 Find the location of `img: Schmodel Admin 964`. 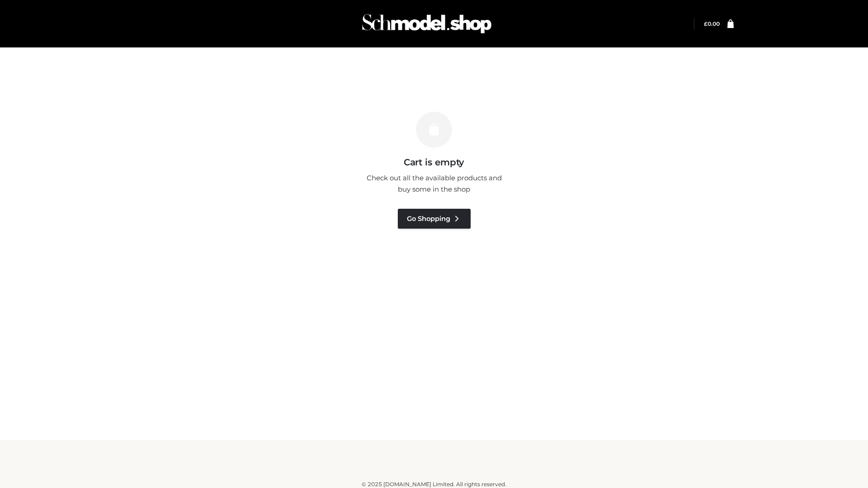

img: Schmodel Admin 964 is located at coordinates (426, 23).